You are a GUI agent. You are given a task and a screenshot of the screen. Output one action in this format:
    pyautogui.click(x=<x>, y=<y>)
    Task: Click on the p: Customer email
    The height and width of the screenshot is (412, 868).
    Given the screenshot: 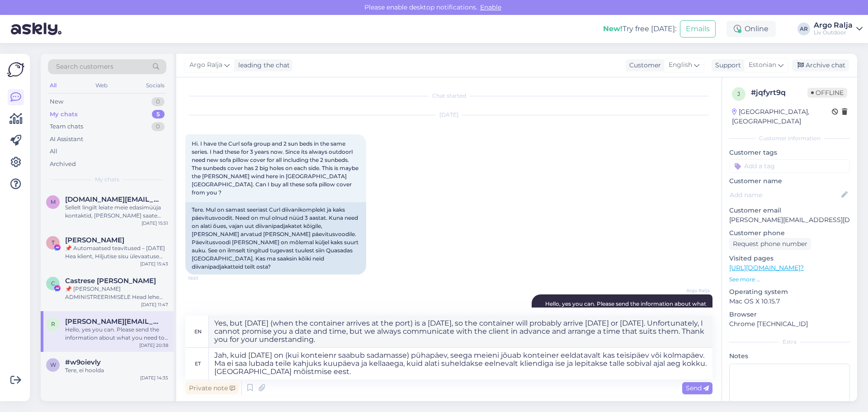 What is the action you would take?
    pyautogui.click(x=789, y=210)
    